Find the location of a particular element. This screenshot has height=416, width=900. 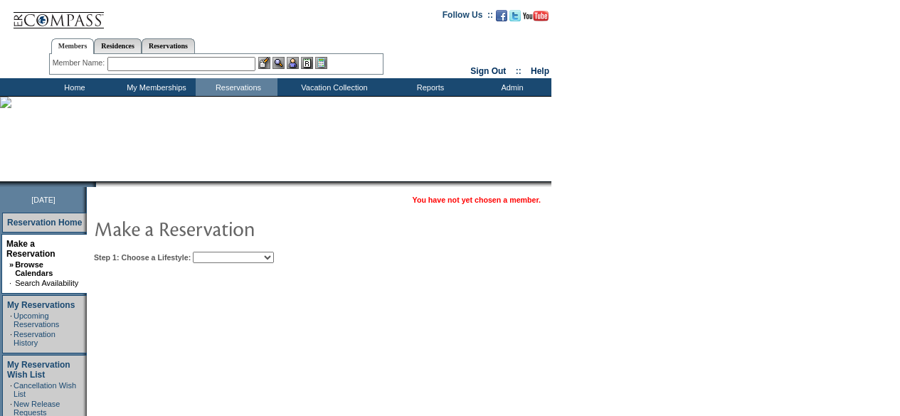

div: Member Name: is located at coordinates (80, 63).